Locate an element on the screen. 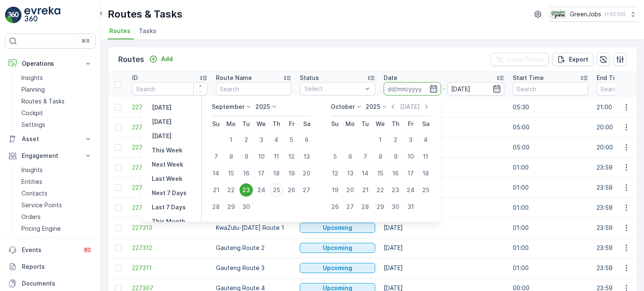 The width and height of the screenshot is (644, 291). p: ( +02:00 ) is located at coordinates (615, 14).